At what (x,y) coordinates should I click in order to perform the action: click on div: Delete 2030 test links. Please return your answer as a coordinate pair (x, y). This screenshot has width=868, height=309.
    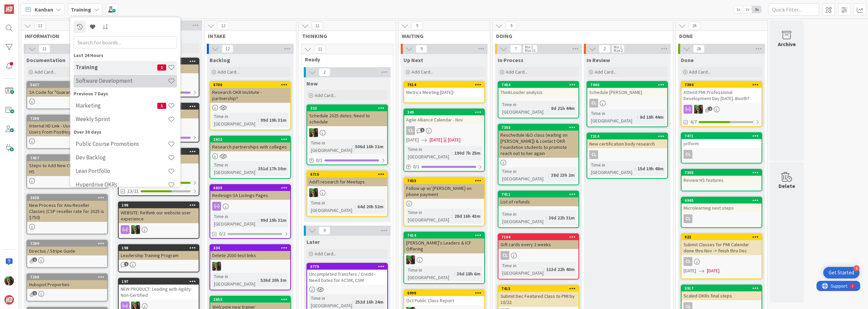
    Looking at the image, I should click on (250, 255).